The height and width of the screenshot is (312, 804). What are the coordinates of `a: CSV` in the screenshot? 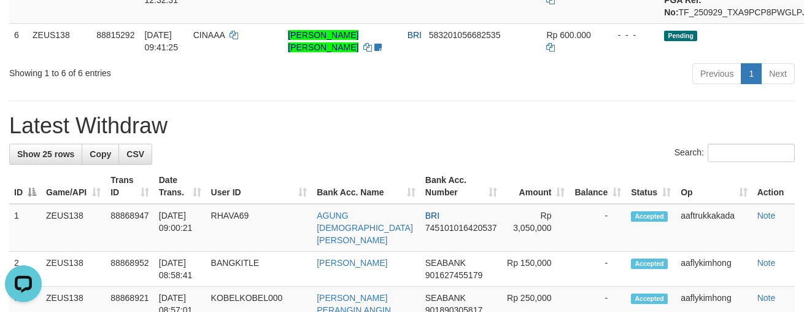 It's located at (135, 154).